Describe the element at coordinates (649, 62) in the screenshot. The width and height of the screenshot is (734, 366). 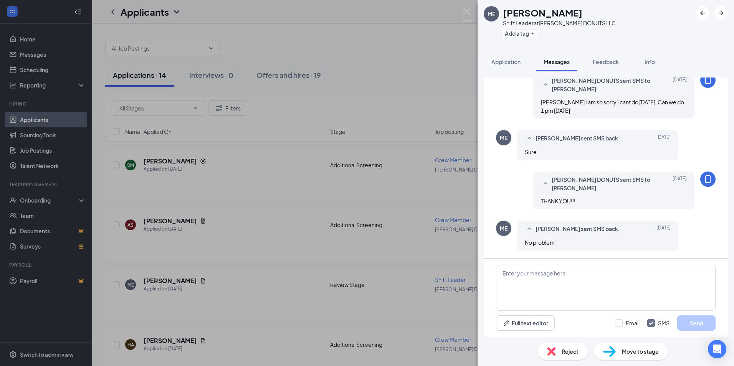
I see `span: Info` at that location.